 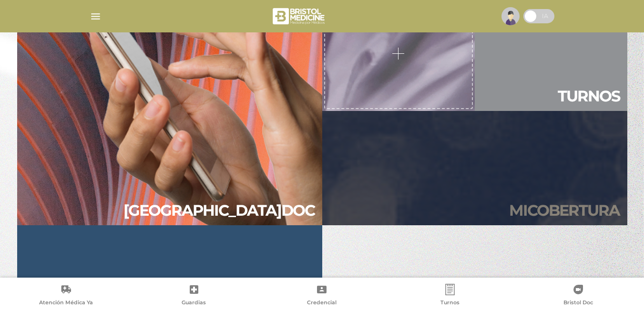 I want to click on span: Guardias, so click(x=194, y=303).